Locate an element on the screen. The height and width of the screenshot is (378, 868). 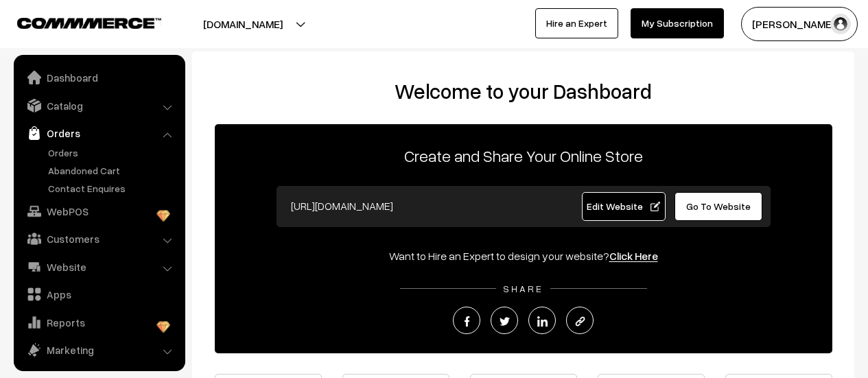
a: Abandoned Cart is located at coordinates (113, 170).